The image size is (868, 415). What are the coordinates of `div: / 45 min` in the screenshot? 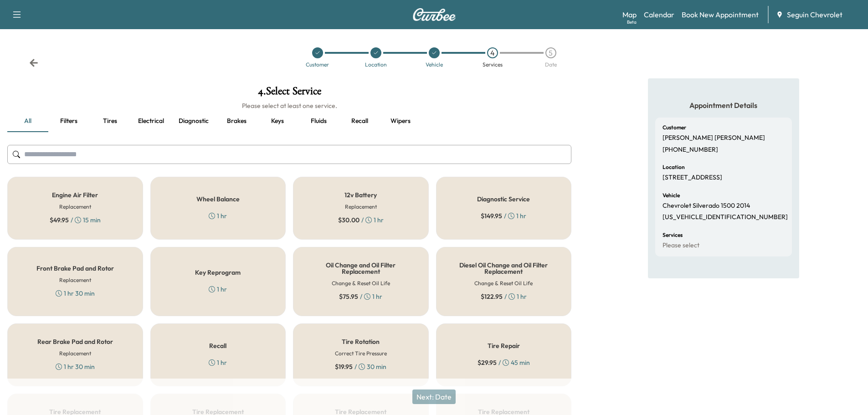 It's located at (503, 363).